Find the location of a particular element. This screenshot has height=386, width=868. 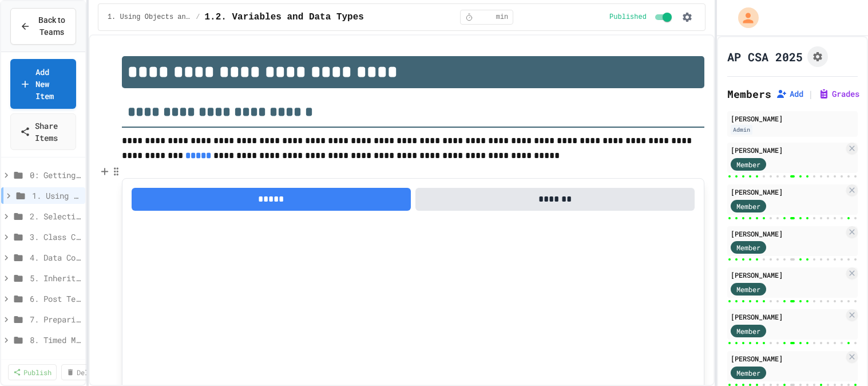

span: 6. Post Test and Survey is located at coordinates (55, 298).